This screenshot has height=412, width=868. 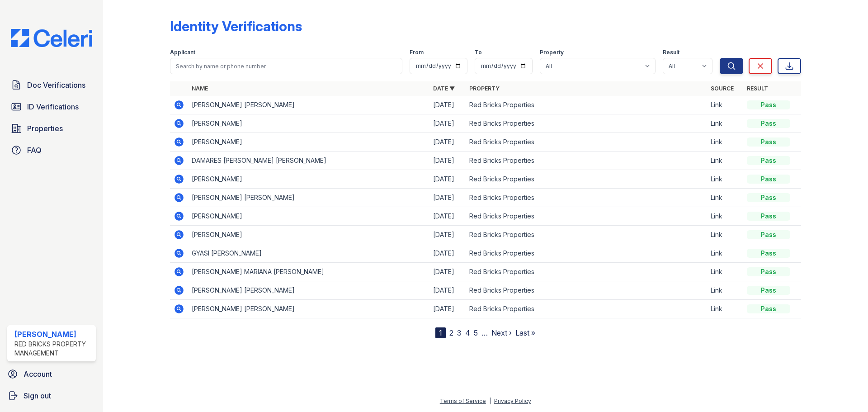 What do you see at coordinates (459, 333) in the screenshot?
I see `a: 3` at bounding box center [459, 333].